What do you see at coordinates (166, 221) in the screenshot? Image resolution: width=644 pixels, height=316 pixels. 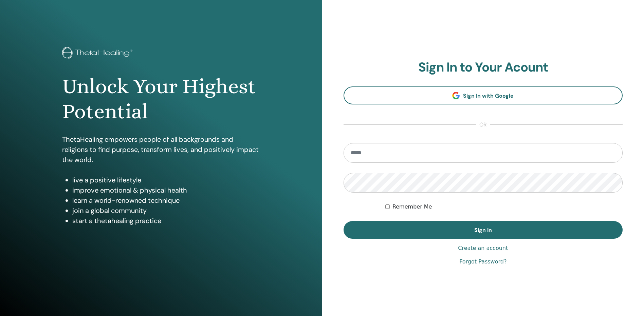 I see `li: start a thetahealing practice` at bounding box center [166, 221].